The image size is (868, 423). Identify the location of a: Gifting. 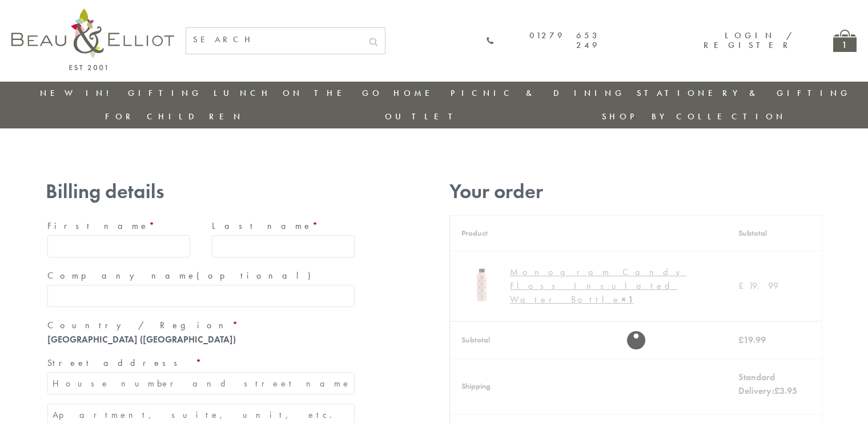
(165, 93).